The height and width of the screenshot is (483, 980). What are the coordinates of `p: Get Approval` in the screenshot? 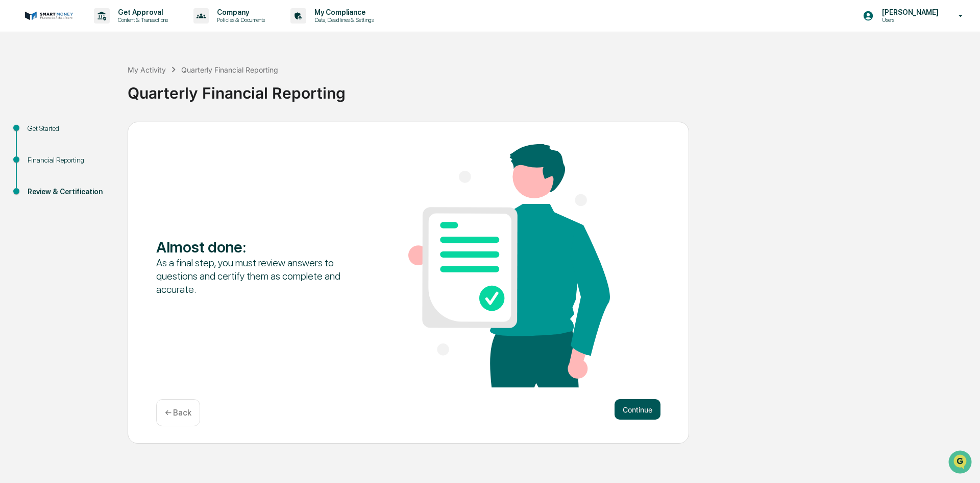 It's located at (141, 12).